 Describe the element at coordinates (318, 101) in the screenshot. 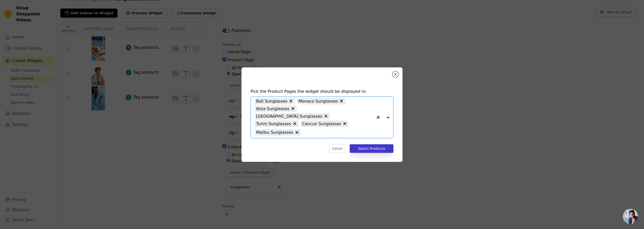

I see `span: Monaco Sunglasses` at that location.